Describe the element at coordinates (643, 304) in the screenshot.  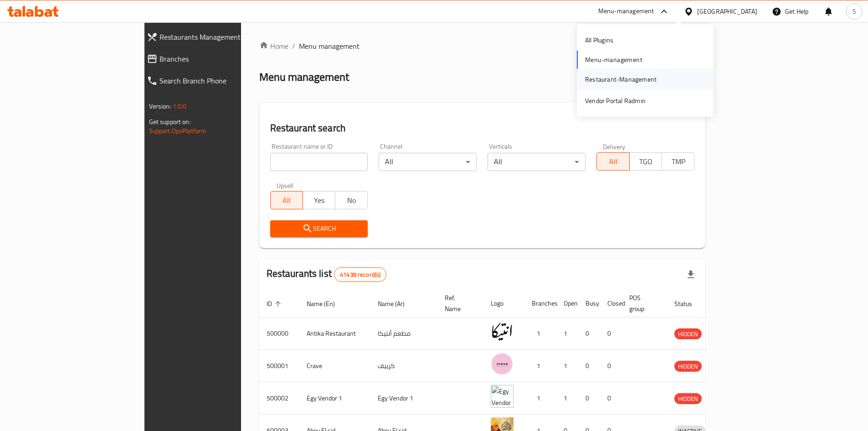
I see `span: POS group` at that location.